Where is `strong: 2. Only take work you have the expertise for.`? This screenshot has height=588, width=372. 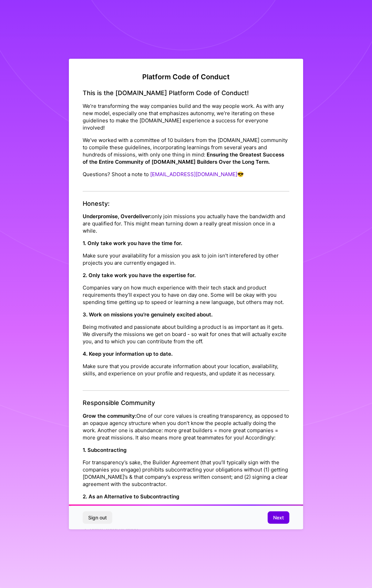
strong: 2. Only take work you have the expertise for. is located at coordinates (139, 275).